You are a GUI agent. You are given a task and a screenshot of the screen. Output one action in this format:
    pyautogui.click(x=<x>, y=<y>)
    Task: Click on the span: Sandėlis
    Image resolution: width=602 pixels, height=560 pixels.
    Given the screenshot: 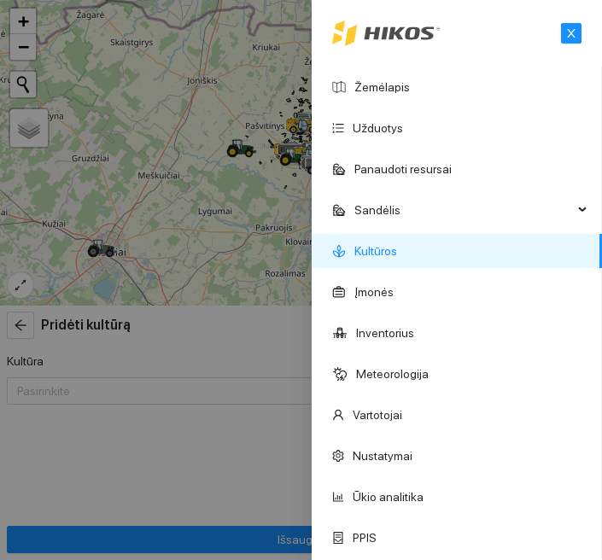 What is the action you would take?
    pyautogui.click(x=464, y=210)
    